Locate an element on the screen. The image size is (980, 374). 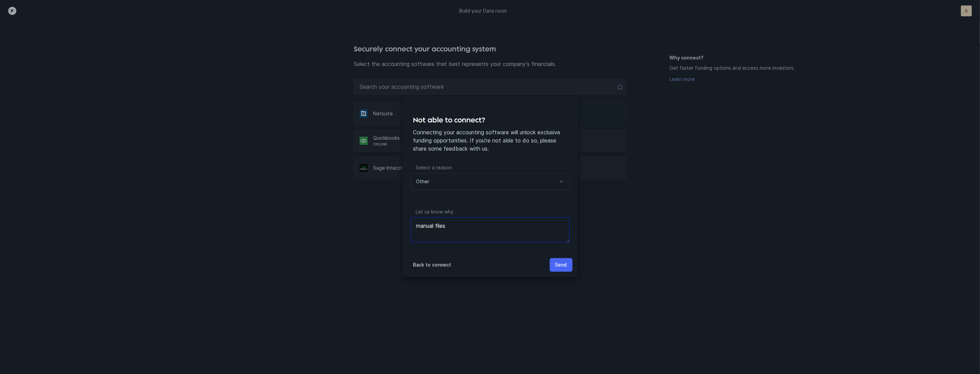
p: Other is located at coordinates (422, 181).